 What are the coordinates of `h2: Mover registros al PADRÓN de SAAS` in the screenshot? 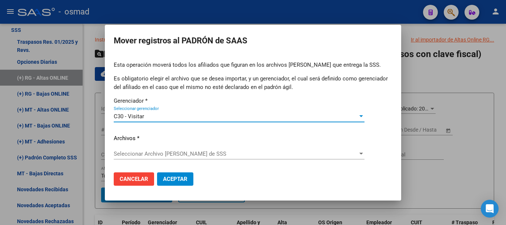 It's located at (253, 41).